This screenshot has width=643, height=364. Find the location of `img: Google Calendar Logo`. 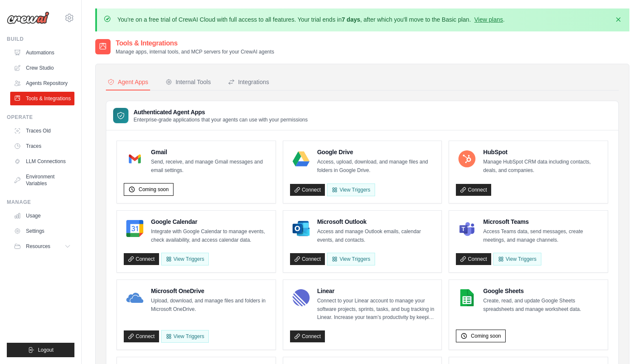

img: Google Calendar Logo is located at coordinates (135, 229).